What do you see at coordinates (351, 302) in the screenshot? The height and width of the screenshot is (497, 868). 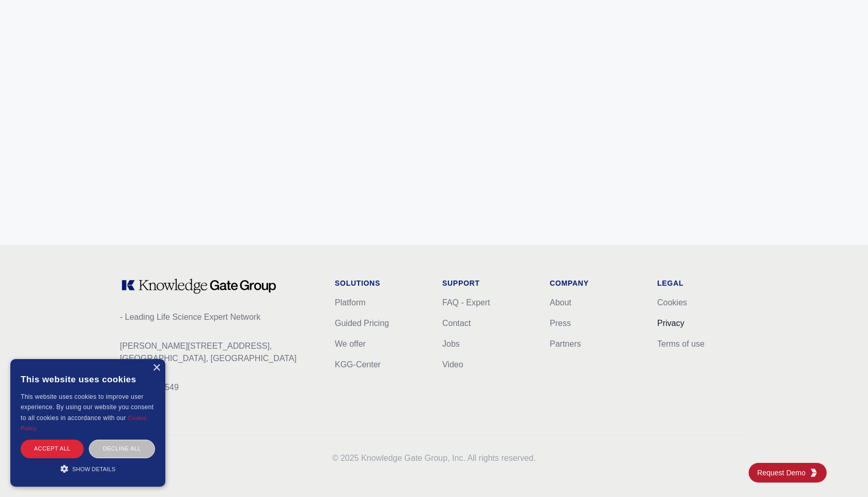 I see `a: Platform` at bounding box center [351, 302].